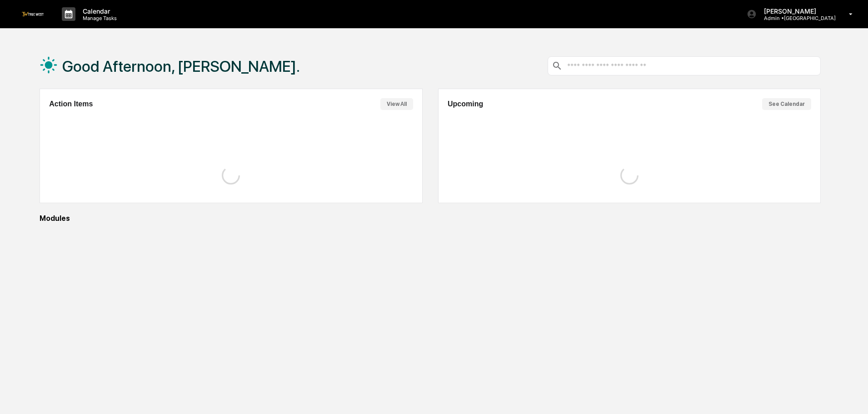 The height and width of the screenshot is (414, 868). Describe the element at coordinates (466, 104) in the screenshot. I see `h2: Upcoming` at that location.